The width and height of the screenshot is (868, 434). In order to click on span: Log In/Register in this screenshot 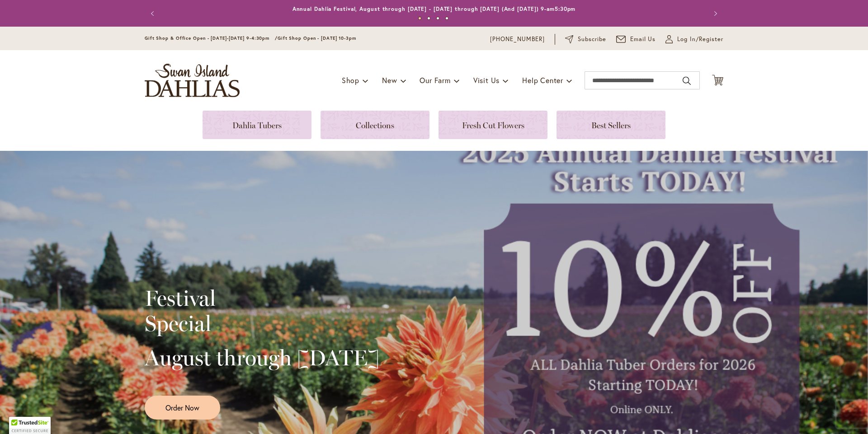, I will do `click(701, 39)`.